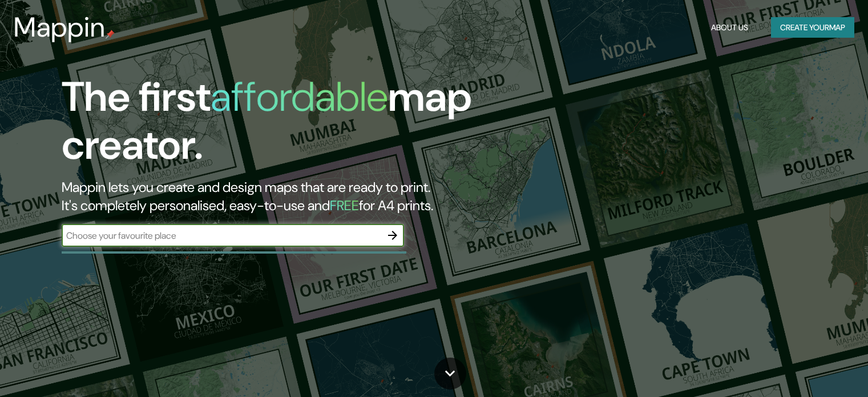 The height and width of the screenshot is (397, 868). I want to click on h3: Mappin, so click(59, 27).